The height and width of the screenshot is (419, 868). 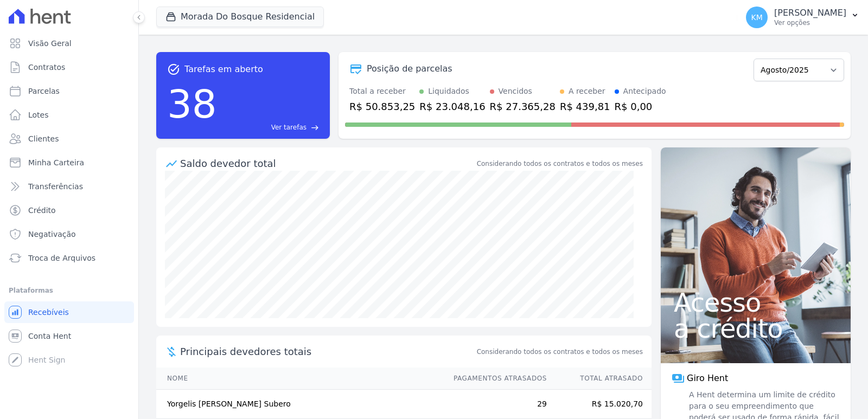 What do you see at coordinates (756, 17) in the screenshot?
I see `span: KM` at bounding box center [756, 17].